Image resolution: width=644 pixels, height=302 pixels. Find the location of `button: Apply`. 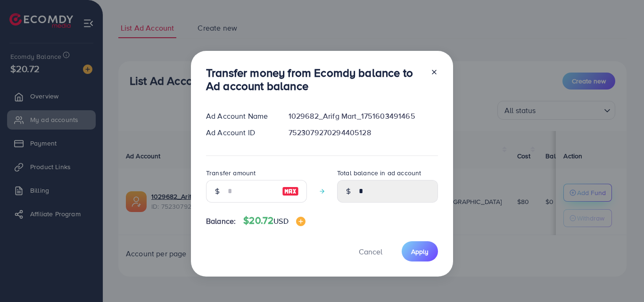

button: Apply is located at coordinates (419, 251).